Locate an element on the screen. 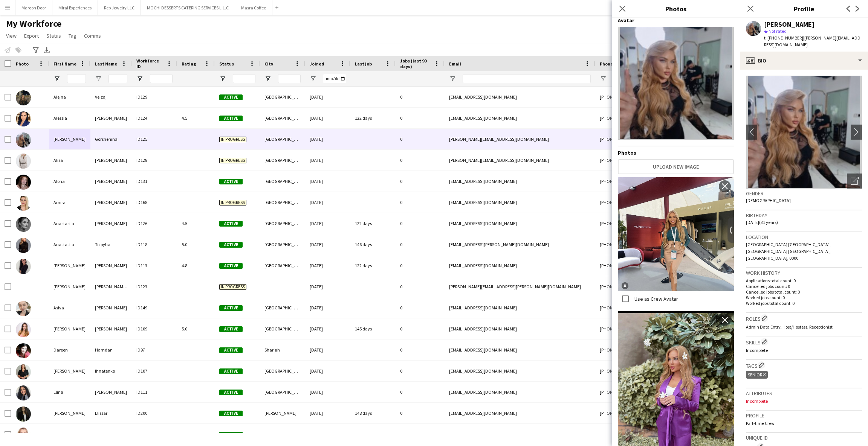 This screenshot has width=868, height=446. div: Gorshenina is located at coordinates (111, 139).